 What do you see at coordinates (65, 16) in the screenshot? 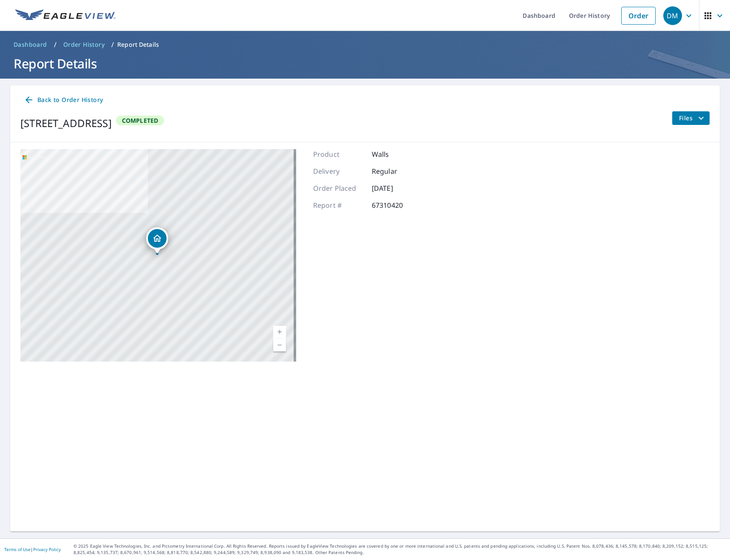
I see `img: EV Logo` at bounding box center [65, 16].